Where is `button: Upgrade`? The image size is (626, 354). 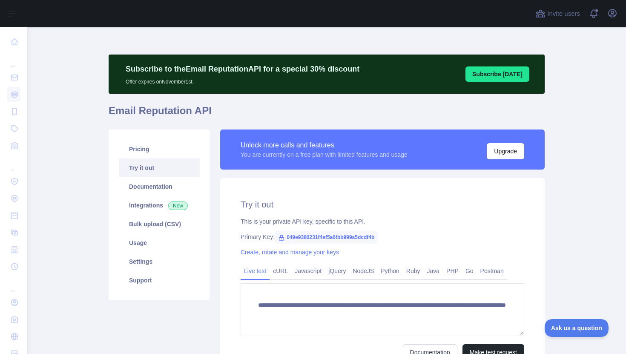
button: Upgrade is located at coordinates (506, 151).